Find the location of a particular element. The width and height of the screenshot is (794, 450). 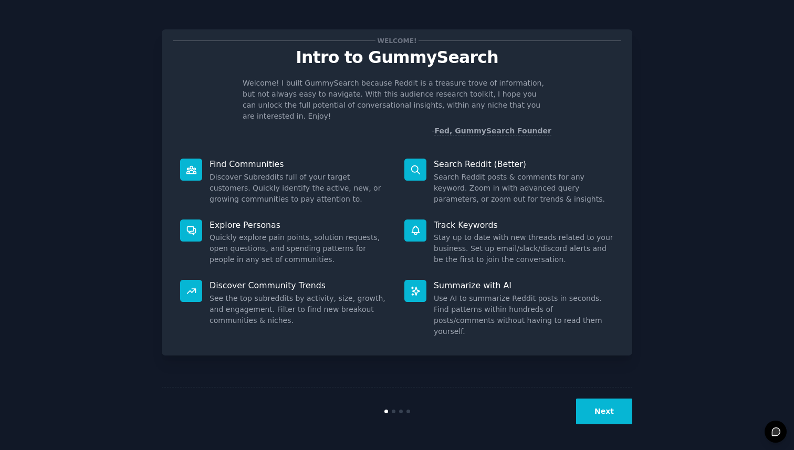

a: Fed, GummySearch Founder is located at coordinates (492, 131).